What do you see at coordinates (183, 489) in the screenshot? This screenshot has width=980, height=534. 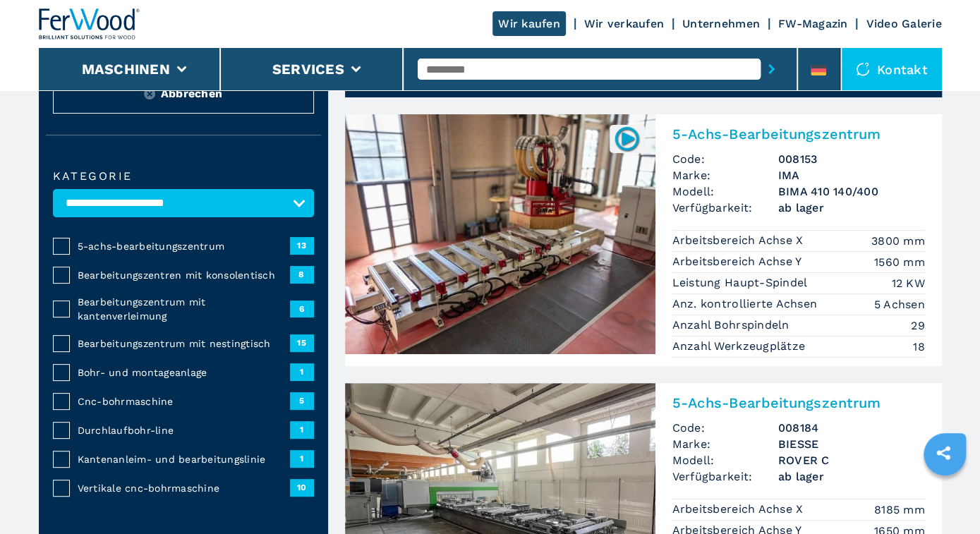 I see `span: Vertikale cnc-bohrmaschine` at bounding box center [183, 489].